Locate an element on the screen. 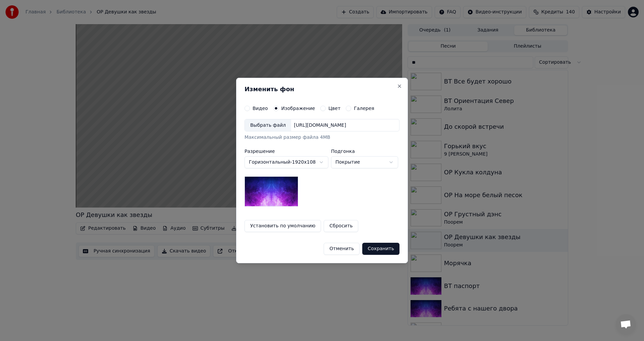 This screenshot has height=341, width=644. label: Изображение is located at coordinates (298, 108).